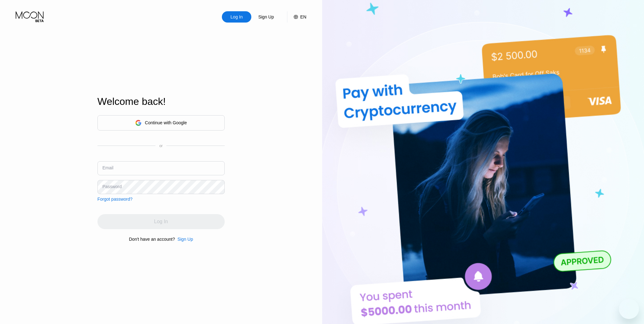  What do you see at coordinates (115, 199) in the screenshot?
I see `div: Forgot password?` at bounding box center [115, 199].